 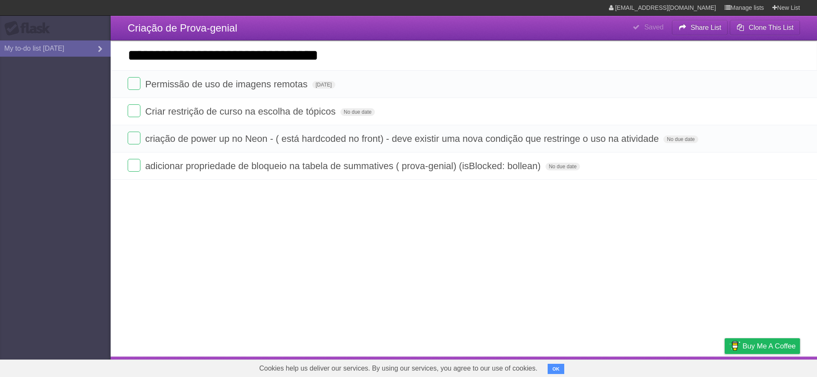 I want to click on span: criação de power up no Neon - ( está hardcoded no front) - deve existir uma nova condição que res..., so click(x=403, y=138).